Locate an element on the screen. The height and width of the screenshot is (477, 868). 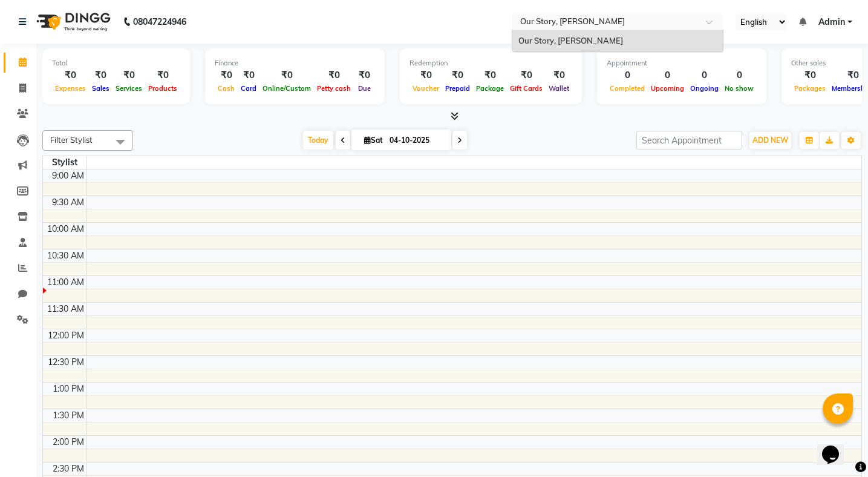
div: 10:00 AM is located at coordinates (65, 229).